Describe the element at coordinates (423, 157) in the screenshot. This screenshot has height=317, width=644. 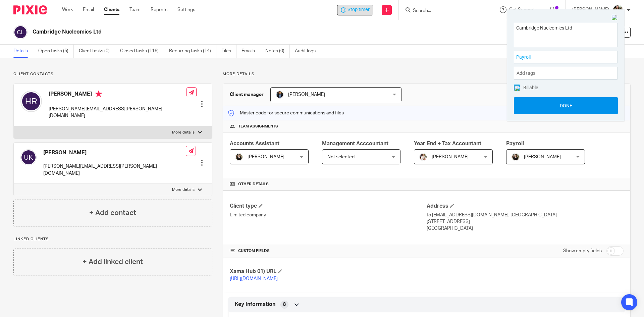
I see `img: Kayleigh%20Henson.jpeg` at that location.